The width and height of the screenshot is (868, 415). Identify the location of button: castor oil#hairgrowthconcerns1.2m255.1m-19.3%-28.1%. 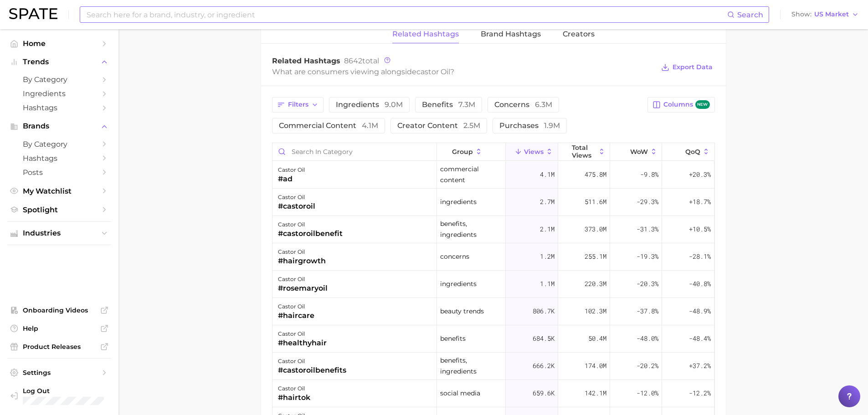
(494, 257).